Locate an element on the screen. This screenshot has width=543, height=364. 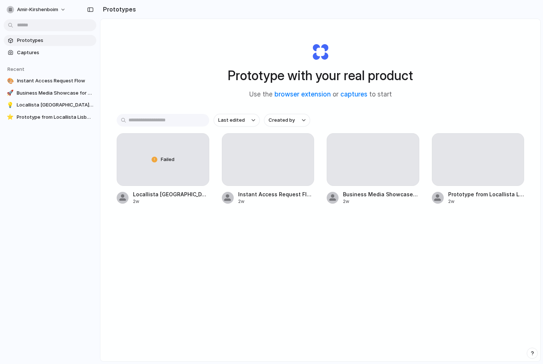
a: Instant Access Request Flow2w is located at coordinates (268, 169).